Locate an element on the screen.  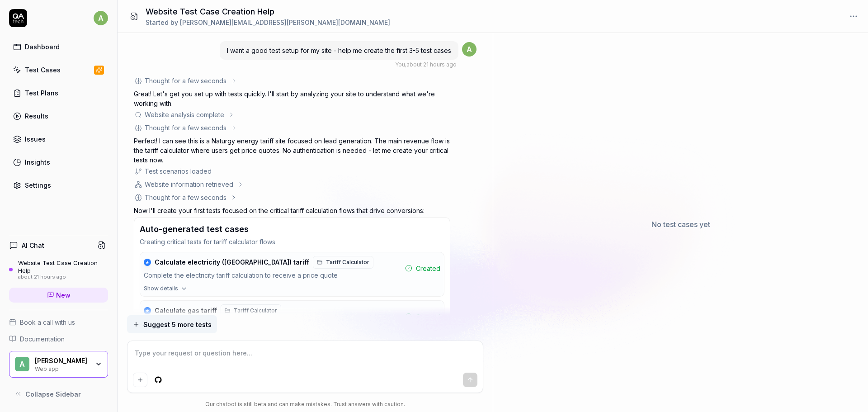
div: Test Cases is located at coordinates (42, 70).